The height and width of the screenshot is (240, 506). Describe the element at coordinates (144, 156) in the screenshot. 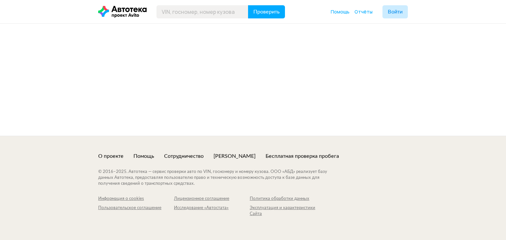

I see `div: Помощь` at that location.